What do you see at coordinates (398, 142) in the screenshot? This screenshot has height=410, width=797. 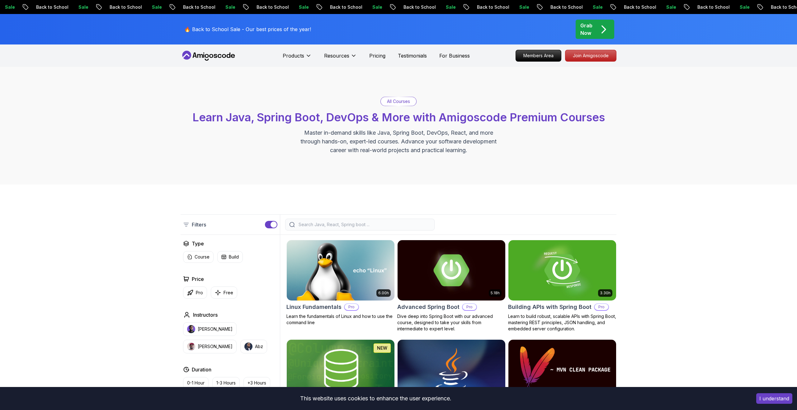 I see `p: Master in-demand skills like Java, Spring Boot, DevOps, React, and more through hands-on, expert-...` at bounding box center [398, 142].